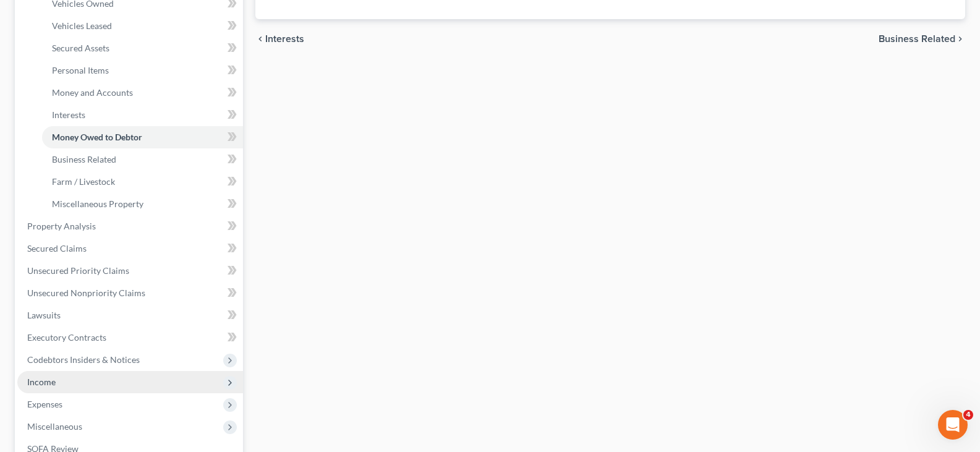  I want to click on span: 4, so click(968, 415).